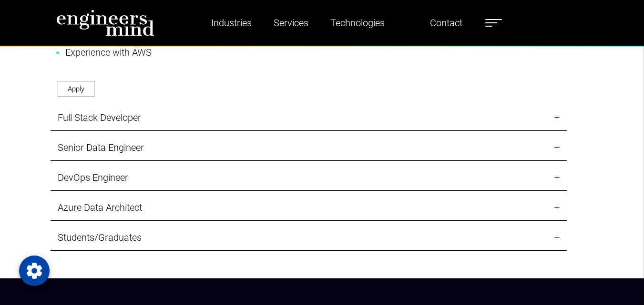 The height and width of the screenshot is (305, 644). Describe the element at coordinates (357, 23) in the screenshot. I see `a: Technologies` at that location.